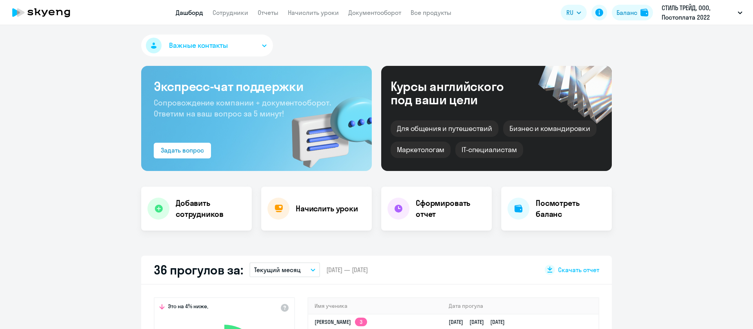 The height and width of the screenshot is (329, 753). Describe the element at coordinates (420, 150) in the screenshot. I see `div: Маркетологам` at that location.